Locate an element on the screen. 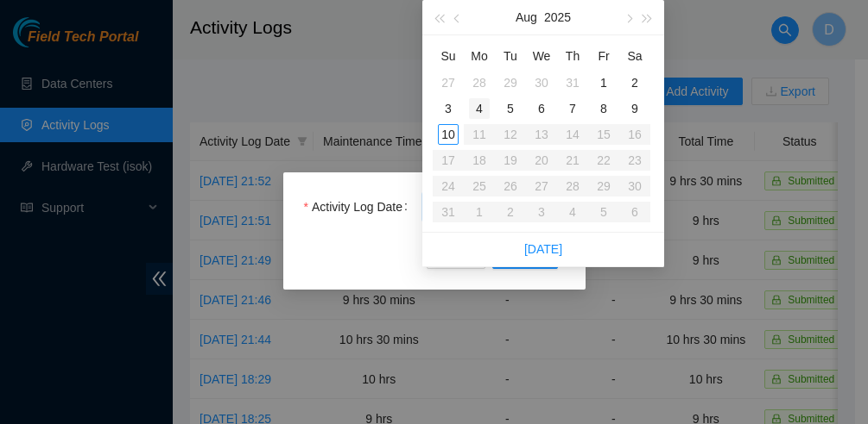 The height and width of the screenshot is (424, 868). th: Tu is located at coordinates (511, 56).